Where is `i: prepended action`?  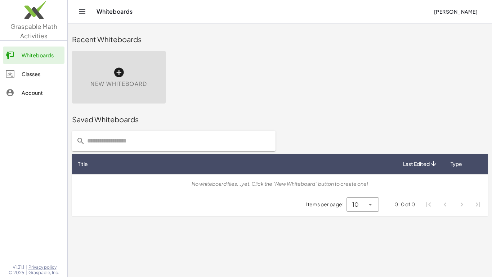 i: prepended action is located at coordinates (81, 141).